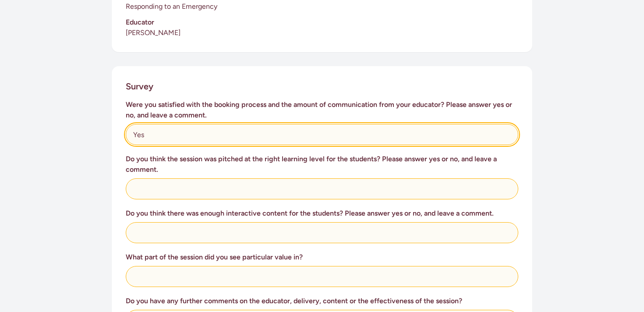 This screenshot has width=644, height=312. Describe the element at coordinates (322, 213) in the screenshot. I see `h3: Do you think there was enough interactive content for the students? Please answer yes or no, and ...` at that location.